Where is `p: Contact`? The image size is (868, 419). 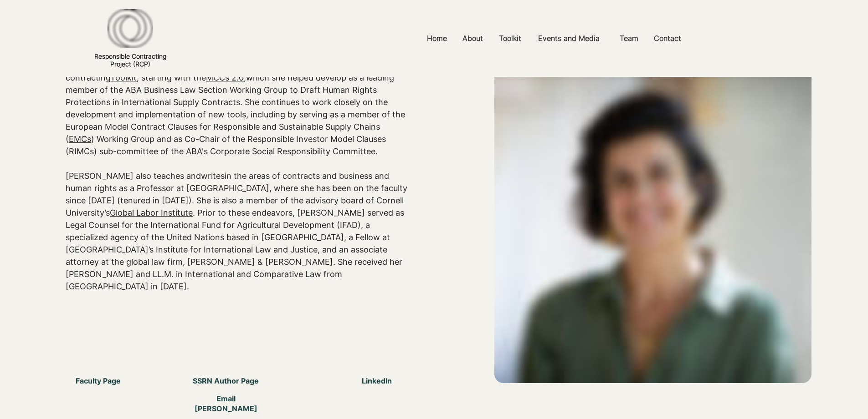 p: Contact is located at coordinates (667, 39).